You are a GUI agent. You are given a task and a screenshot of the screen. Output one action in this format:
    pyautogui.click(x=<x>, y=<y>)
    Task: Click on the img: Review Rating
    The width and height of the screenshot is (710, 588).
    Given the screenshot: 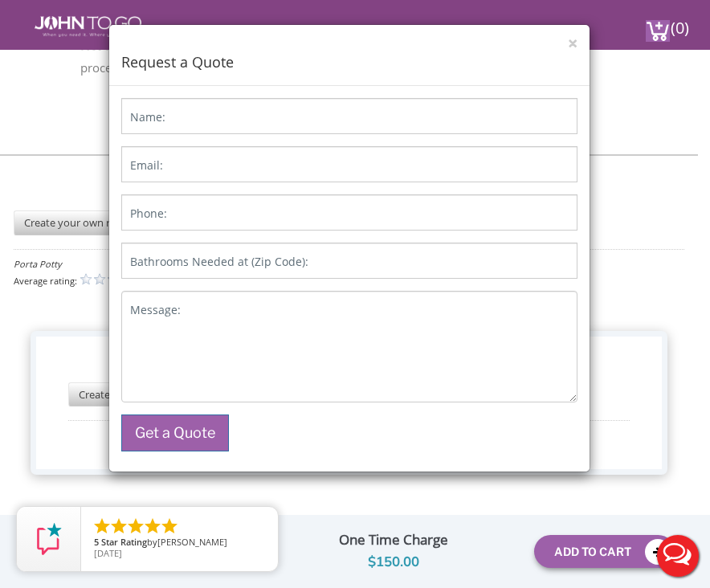 What is the action you would take?
    pyautogui.click(x=49, y=539)
    